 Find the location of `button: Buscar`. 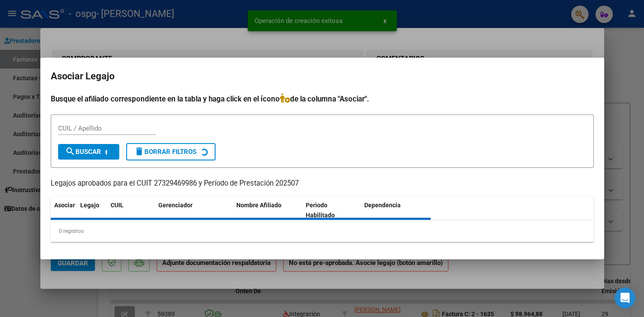

button: Buscar is located at coordinates (88, 151).